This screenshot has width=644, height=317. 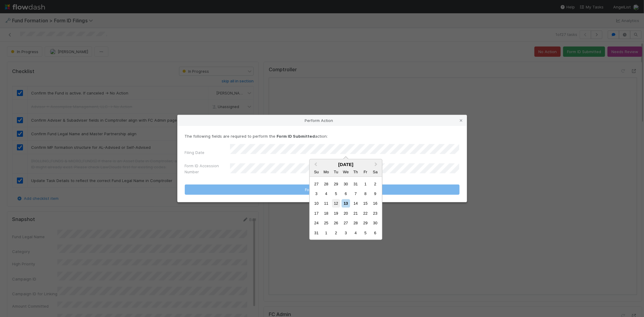 What do you see at coordinates (375, 233) in the screenshot?
I see `div: Choose Saturday, September 6th, 2025` at bounding box center [375, 233].